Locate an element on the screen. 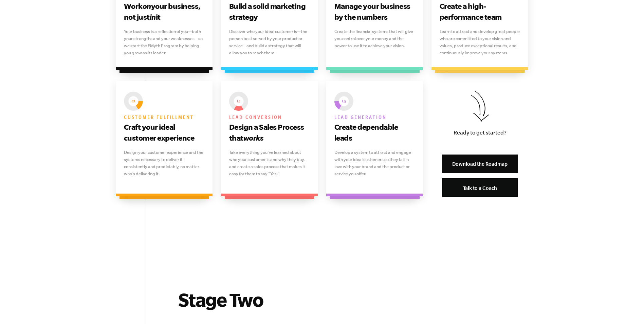 The height and width of the screenshot is (324, 644). img: EMyth The Seven Essential Systems: Customer fulfillment is located at coordinates (133, 101).